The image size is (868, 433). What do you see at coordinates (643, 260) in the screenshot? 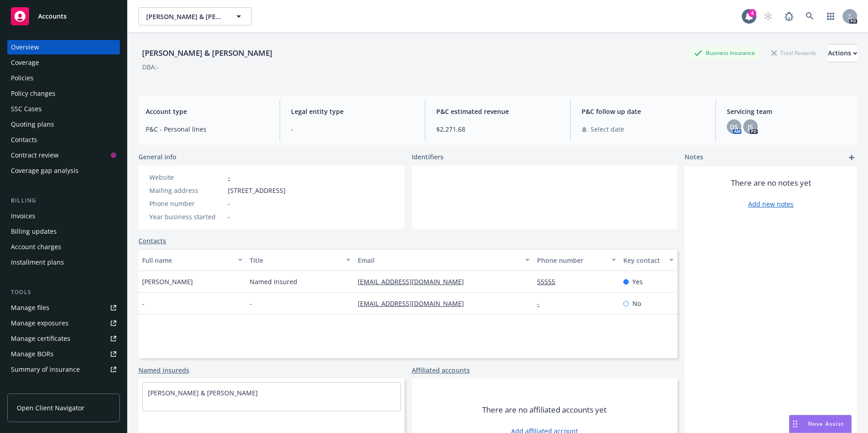
I see `div: Key contact` at bounding box center [643, 260].